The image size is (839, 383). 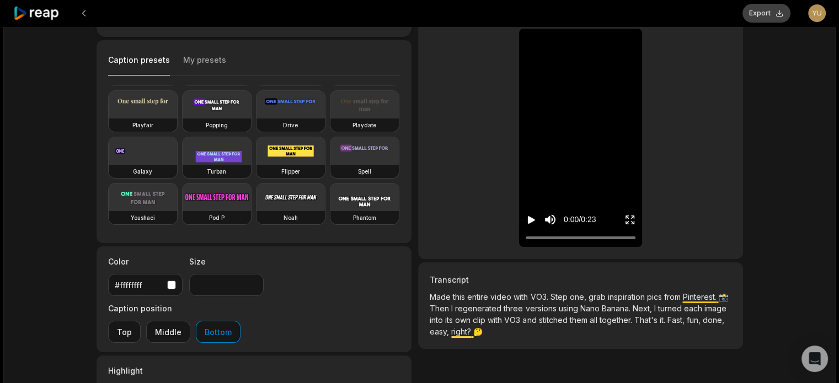 I want to click on span: this, so click(x=460, y=297).